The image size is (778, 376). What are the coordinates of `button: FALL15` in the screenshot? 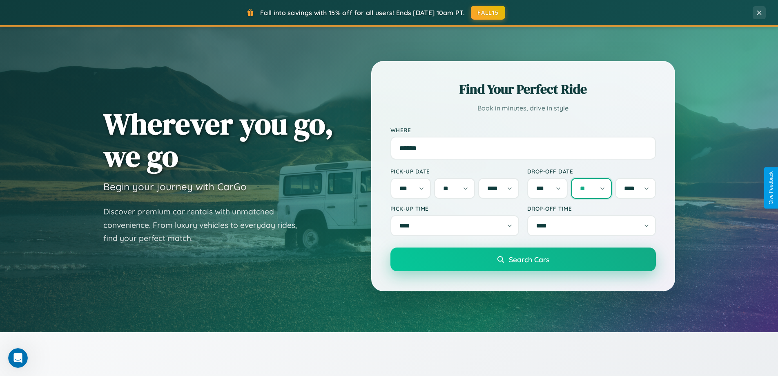 It's located at (488, 13).